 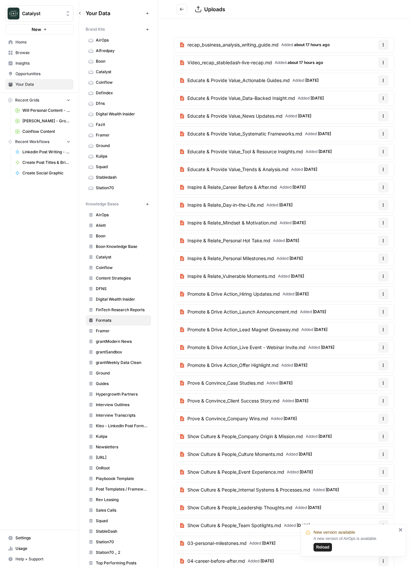 What do you see at coordinates (122, 310) in the screenshot?
I see `span: FinTech Research Reports` at bounding box center [122, 310].